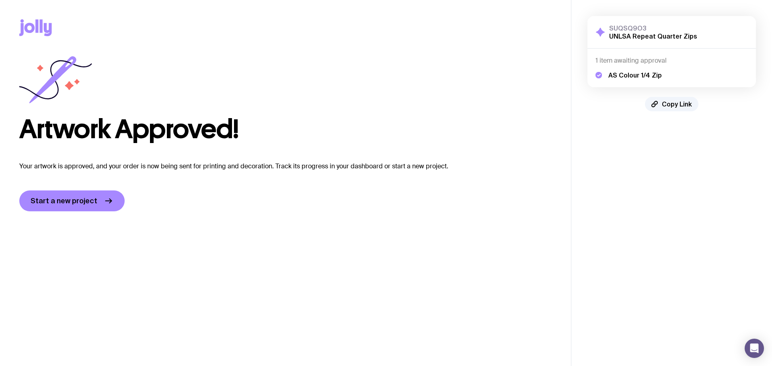 The image size is (772, 366). What do you see at coordinates (635, 75) in the screenshot?
I see `h5: AS Colour 1/4 Zip` at bounding box center [635, 75].